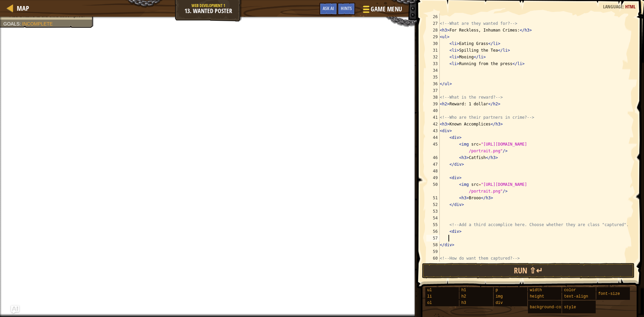  Describe the element at coordinates (433, 124) in the screenshot. I see `div: 42` at that location.